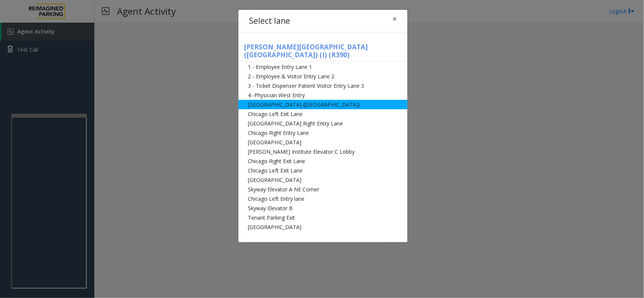  Describe the element at coordinates (323, 217) in the screenshot. I see `li: Tenant Parking Exit` at that location.